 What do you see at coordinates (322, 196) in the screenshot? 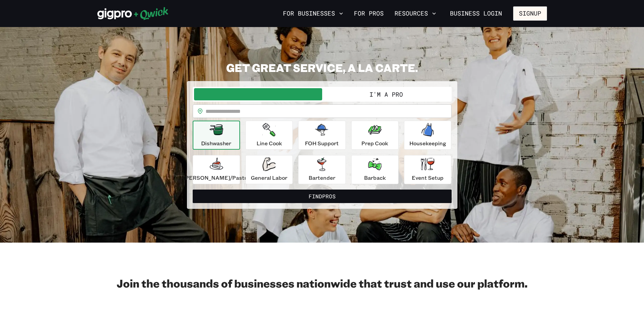
I see `button: FindPros` at bounding box center [322, 196].